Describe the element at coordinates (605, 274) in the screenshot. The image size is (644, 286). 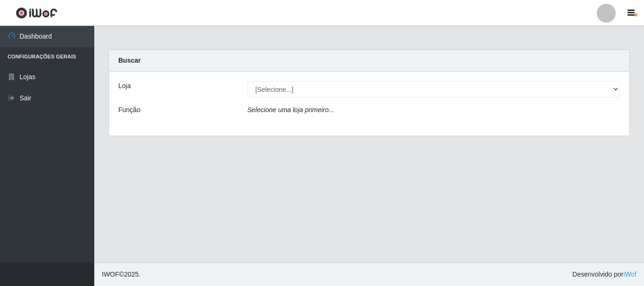
I see `span: Desenvolvido por` at that location.